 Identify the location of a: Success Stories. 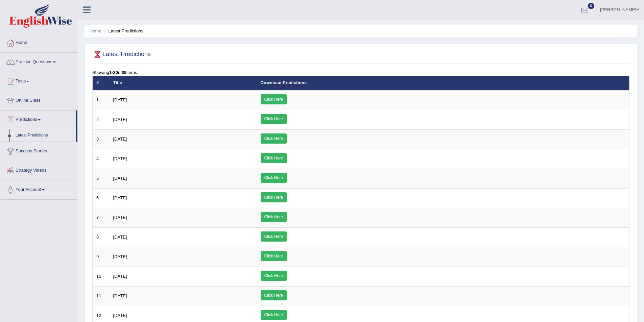
(39, 151).